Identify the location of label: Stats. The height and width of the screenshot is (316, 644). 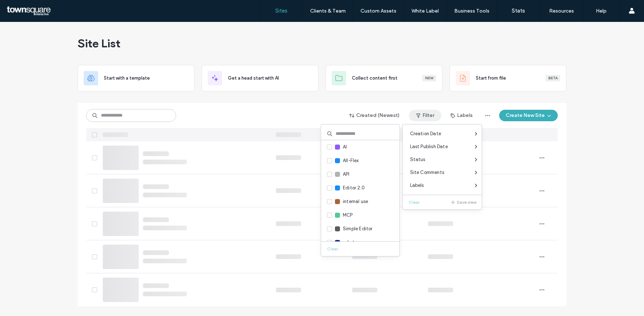
(518, 11).